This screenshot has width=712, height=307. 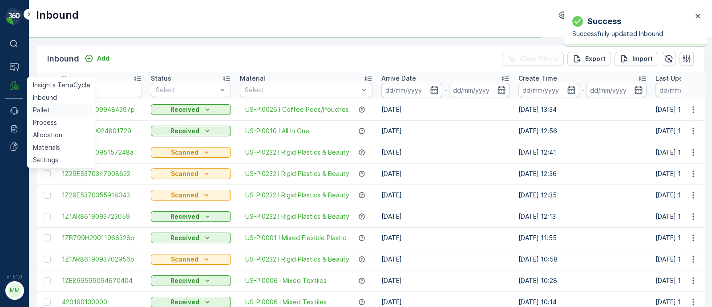 I want to click on span: US-PI0026 I Coffee Pods/Pouches, so click(x=297, y=109).